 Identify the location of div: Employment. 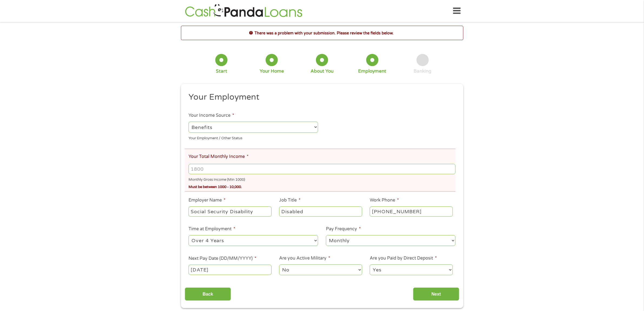
(372, 71).